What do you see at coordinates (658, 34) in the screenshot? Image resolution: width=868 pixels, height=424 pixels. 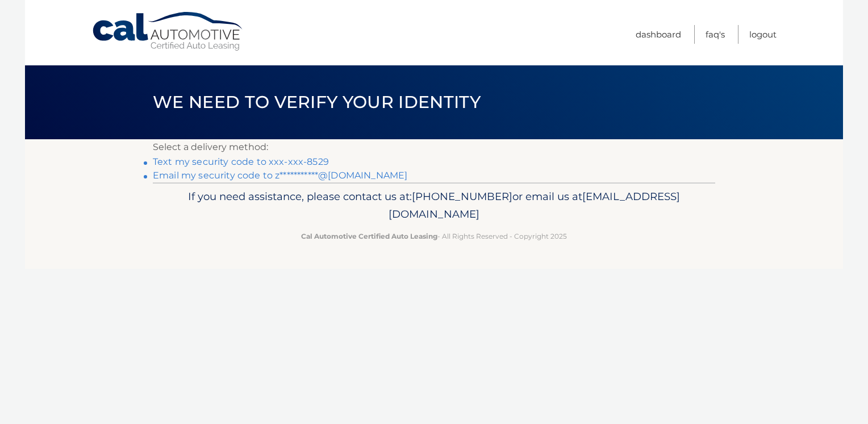 I see `a: Dashboard` at bounding box center [658, 34].